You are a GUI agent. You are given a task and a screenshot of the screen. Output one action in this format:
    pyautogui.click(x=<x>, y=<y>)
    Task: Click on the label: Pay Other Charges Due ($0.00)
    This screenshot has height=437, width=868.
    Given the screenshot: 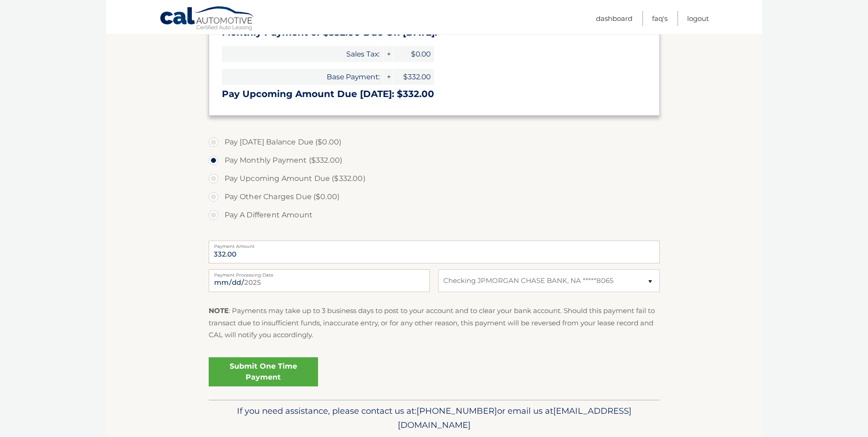 What is the action you would take?
    pyautogui.click(x=434, y=197)
    